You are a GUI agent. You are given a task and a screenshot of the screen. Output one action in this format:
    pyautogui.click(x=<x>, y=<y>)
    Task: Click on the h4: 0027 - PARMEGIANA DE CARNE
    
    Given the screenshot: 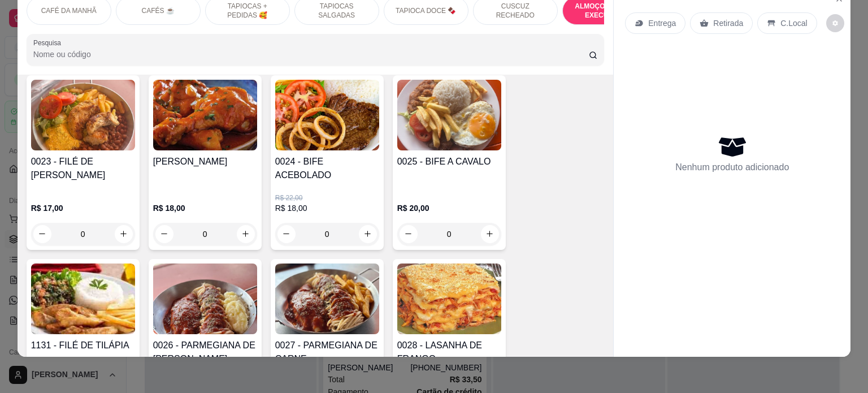 What is the action you would take?
    pyautogui.click(x=328, y=352)
    